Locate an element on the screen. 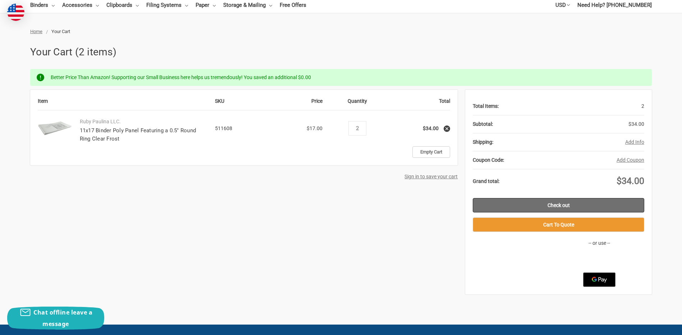  strong: $34.00 is located at coordinates (431, 128).